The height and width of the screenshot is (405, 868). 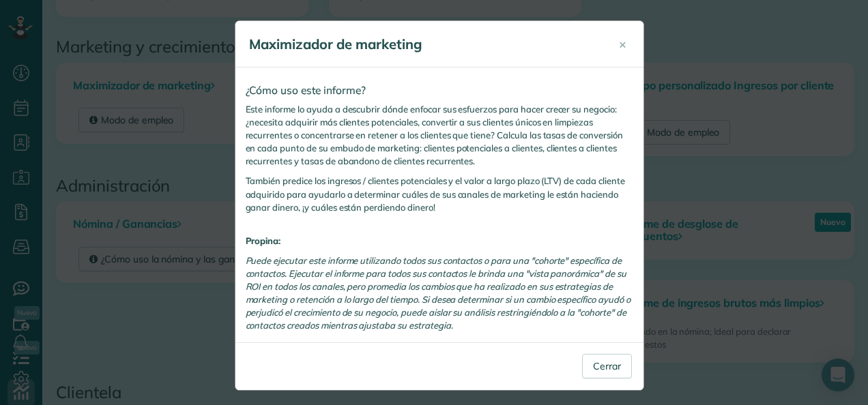 What do you see at coordinates (439, 90) in the screenshot?
I see `h4: ¿Cómo uso este informe?` at bounding box center [439, 90].